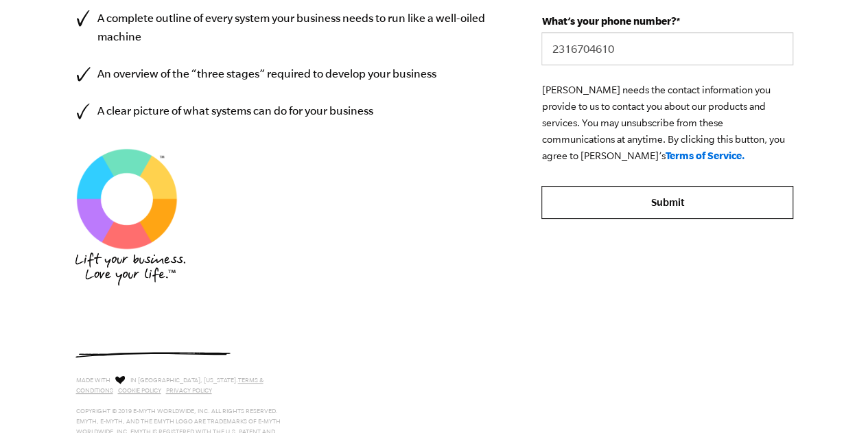 The height and width of the screenshot is (433, 868). I want to click on a: Terms of Service., so click(705, 155).